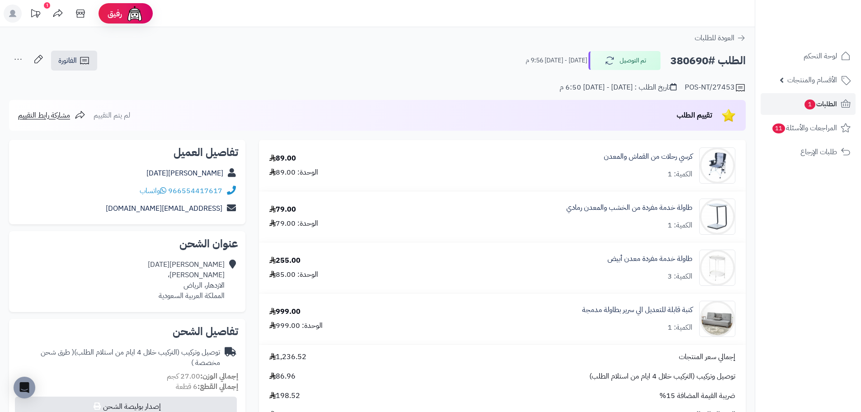 The width and height of the screenshot is (861, 412). What do you see at coordinates (804, 128) in the screenshot?
I see `span: المراجعات والأسئلة` at bounding box center [804, 128].